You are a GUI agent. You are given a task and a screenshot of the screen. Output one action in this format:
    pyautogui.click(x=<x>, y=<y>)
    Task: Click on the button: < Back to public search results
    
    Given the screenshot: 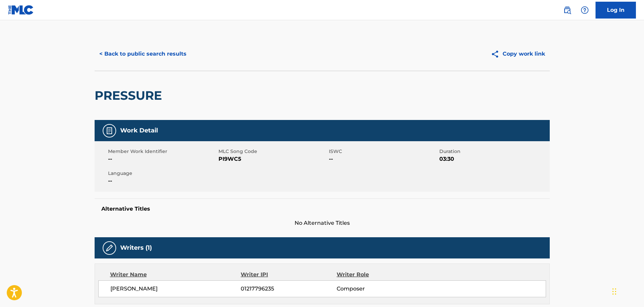 What is the action you would take?
    pyautogui.click(x=143, y=54)
    